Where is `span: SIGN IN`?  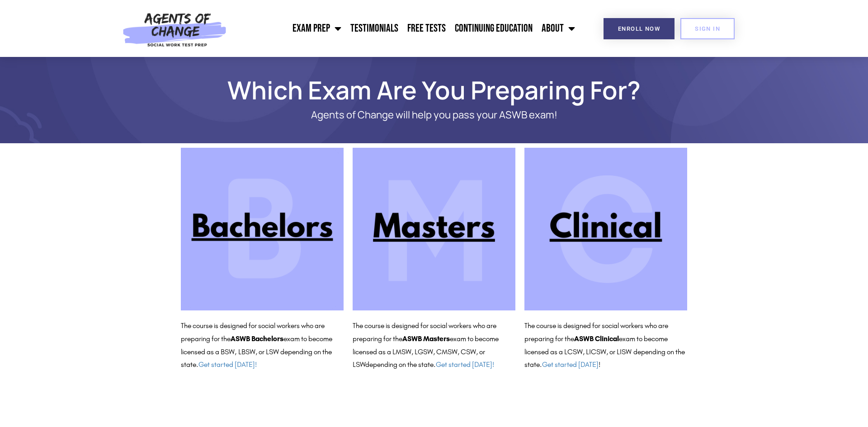 span: SIGN IN is located at coordinates (708, 28).